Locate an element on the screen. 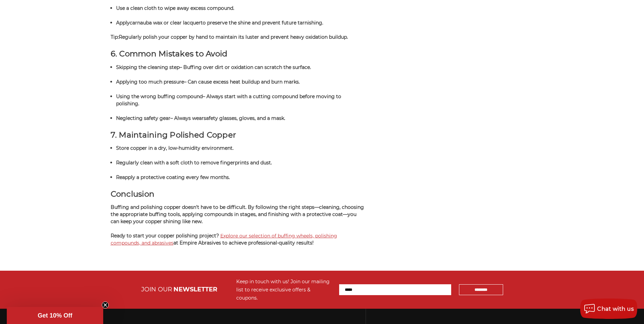  span: Conclusion is located at coordinates (133, 194).